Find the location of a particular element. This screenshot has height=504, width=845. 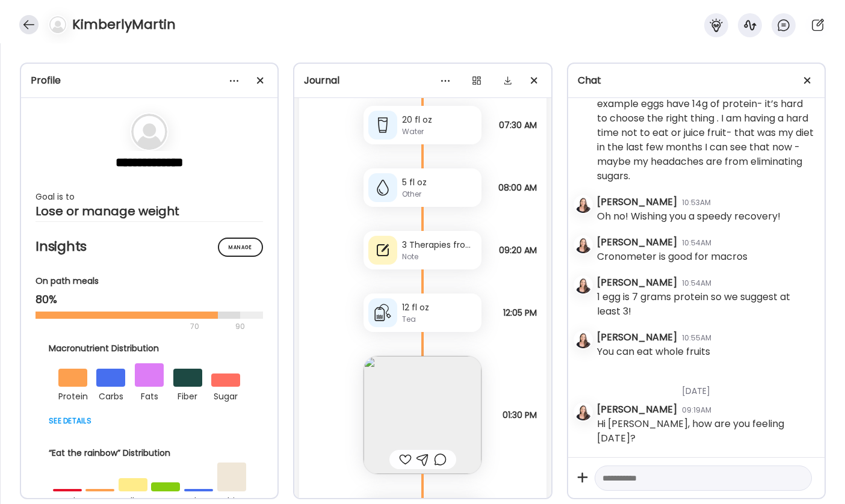

div: Goal is to is located at coordinates (150, 196).